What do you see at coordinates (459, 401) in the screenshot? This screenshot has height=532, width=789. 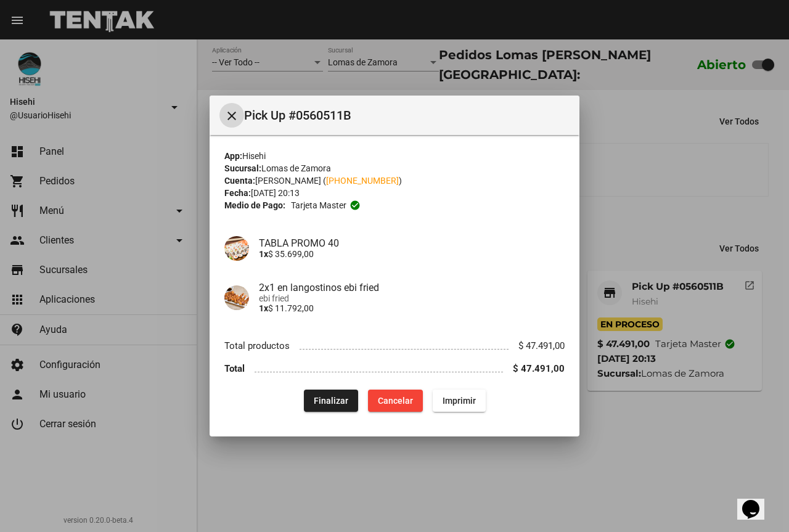 I see `span: Imprimir` at bounding box center [459, 401].